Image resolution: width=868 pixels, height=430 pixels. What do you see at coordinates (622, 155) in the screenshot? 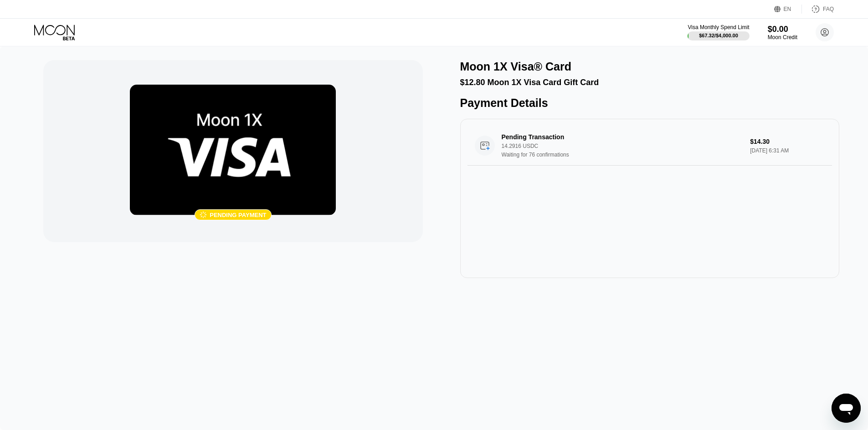
I see `div: Waiting for 76 confirmations` at bounding box center [622, 155].